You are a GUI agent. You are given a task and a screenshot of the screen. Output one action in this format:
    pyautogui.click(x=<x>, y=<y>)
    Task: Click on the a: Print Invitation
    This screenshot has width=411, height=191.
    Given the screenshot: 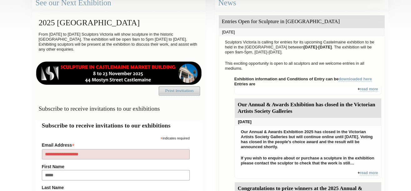 What is the action you would take?
    pyautogui.click(x=180, y=91)
    